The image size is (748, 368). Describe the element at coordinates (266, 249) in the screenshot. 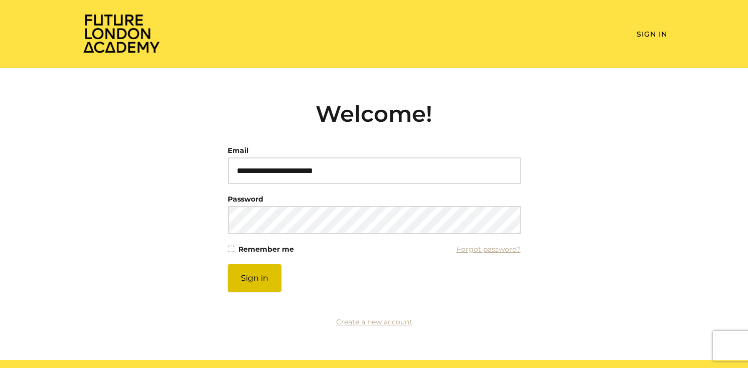

I see `label: Remember me` at that location.